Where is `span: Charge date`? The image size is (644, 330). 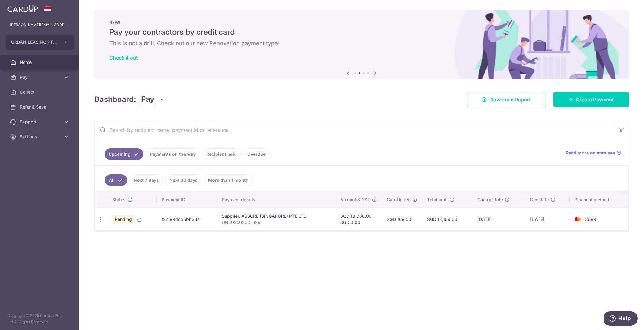 span: Charge date is located at coordinates (490, 199).